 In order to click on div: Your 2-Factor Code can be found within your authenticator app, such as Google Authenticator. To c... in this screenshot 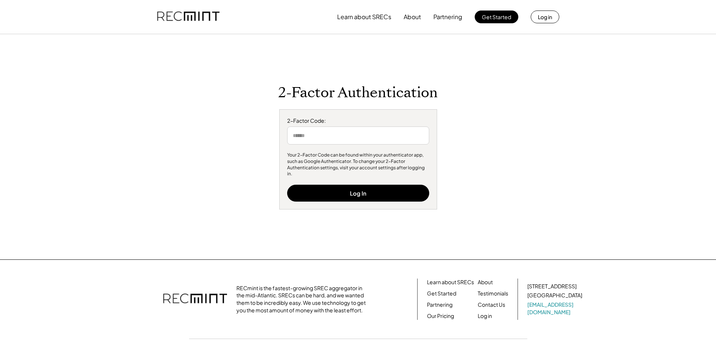, I will do `click(358, 165)`.